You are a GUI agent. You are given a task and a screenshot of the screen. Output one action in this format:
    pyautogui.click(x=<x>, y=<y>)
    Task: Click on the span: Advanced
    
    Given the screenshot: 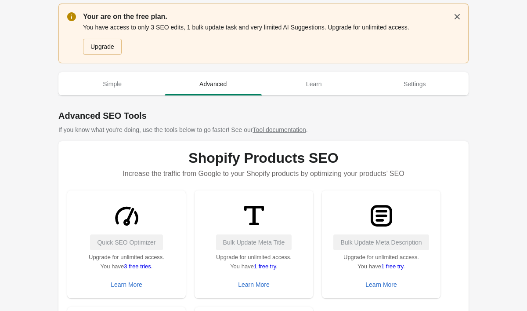 What is the action you would take?
    pyautogui.click(x=214, y=84)
    